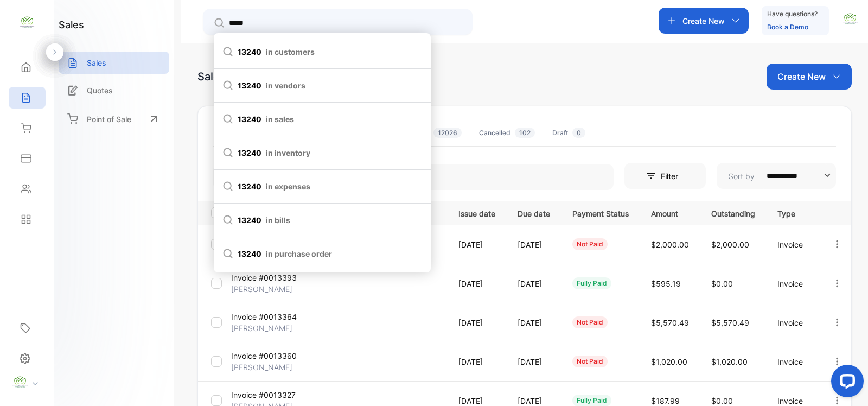  Describe the element at coordinates (280, 119) in the screenshot. I see `span: in sales` at that location.